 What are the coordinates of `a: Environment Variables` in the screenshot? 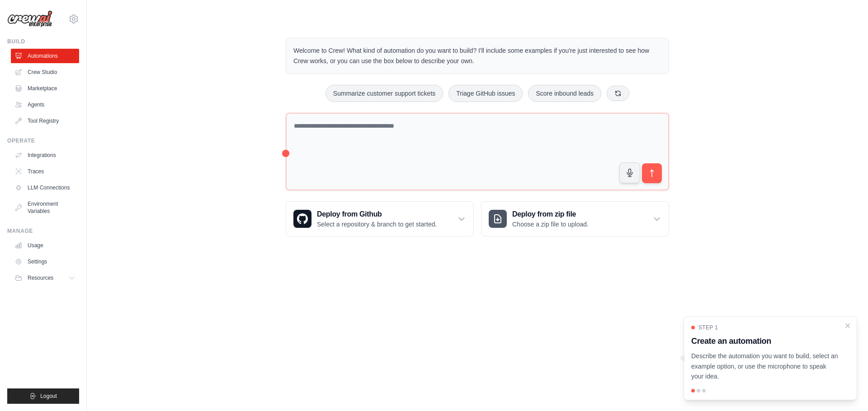 It's located at (45, 208).